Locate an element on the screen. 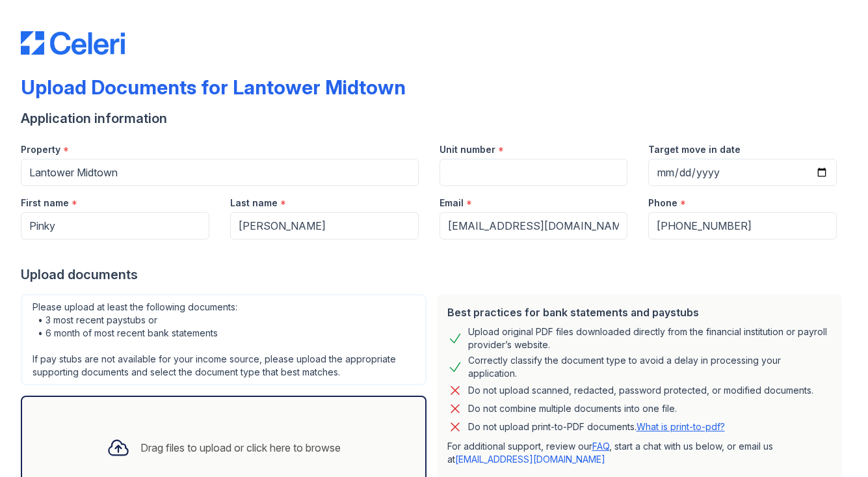 The width and height of the screenshot is (868, 477). div: Upload documents is located at coordinates (433, 274).